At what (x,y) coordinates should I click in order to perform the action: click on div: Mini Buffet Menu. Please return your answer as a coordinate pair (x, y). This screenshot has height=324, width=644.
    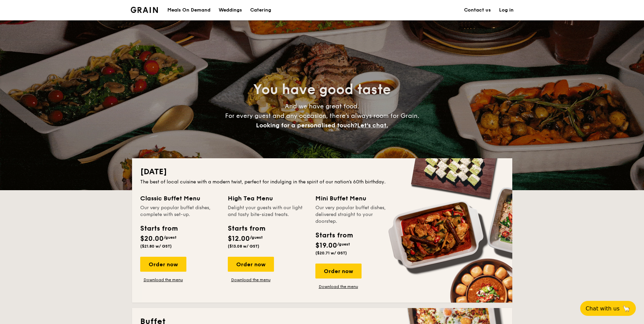
    Looking at the image, I should click on (355, 198).